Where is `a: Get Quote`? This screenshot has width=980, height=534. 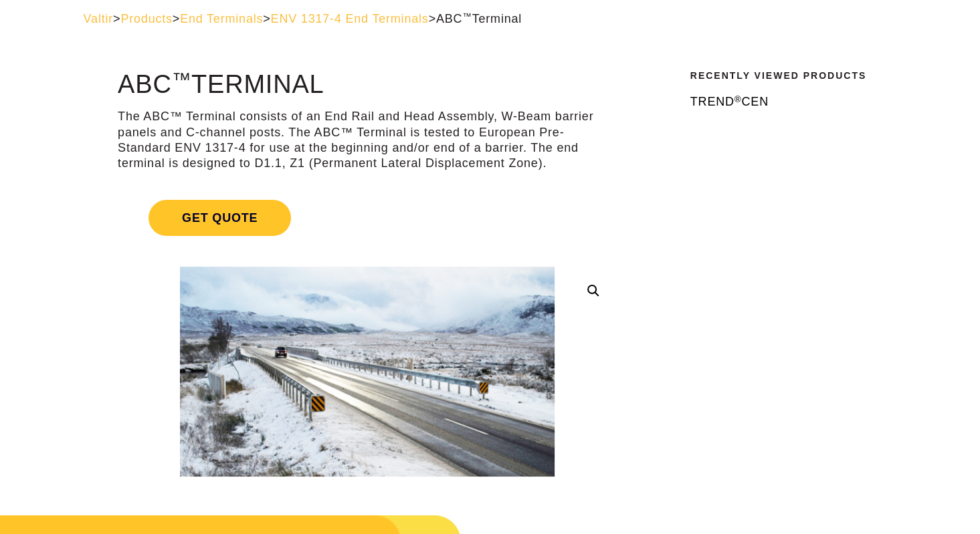
a: Get Quote is located at coordinates (367, 218).